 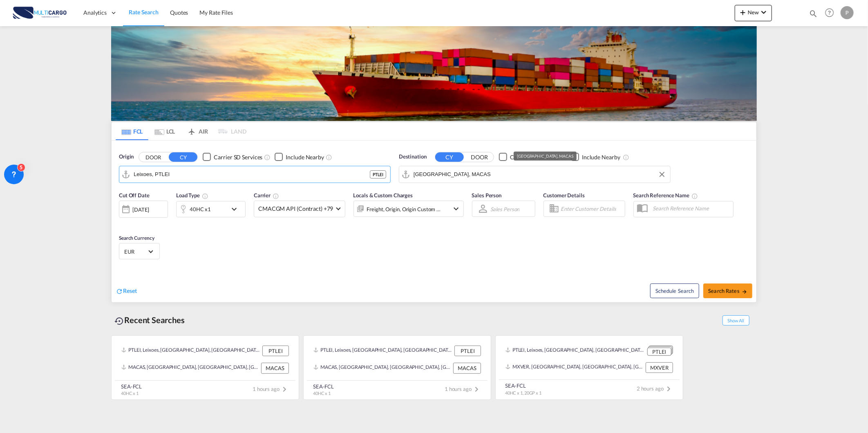 What do you see at coordinates (728, 291) in the screenshot?
I see `button: Search Ratesicon-arrow-right` at bounding box center [728, 291].